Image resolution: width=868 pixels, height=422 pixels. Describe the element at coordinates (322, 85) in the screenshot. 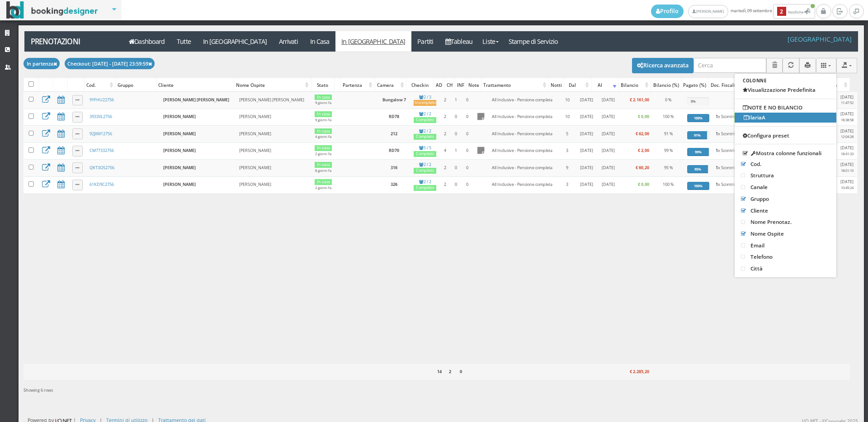

I see `div: Stato` at that location.